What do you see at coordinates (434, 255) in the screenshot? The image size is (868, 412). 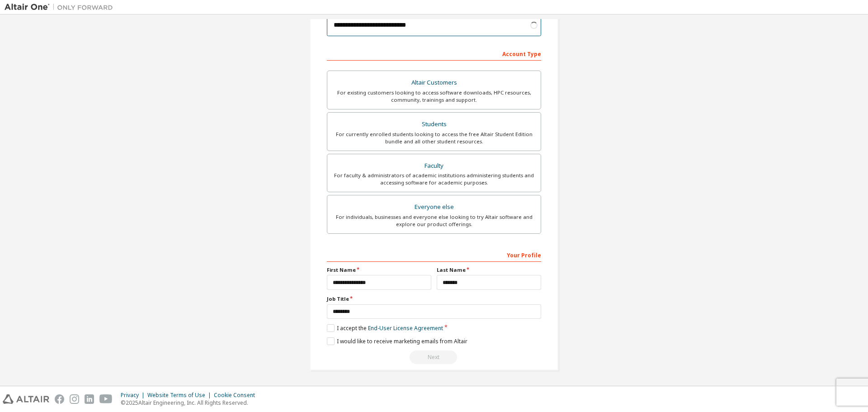 I see `div: Your Profile` at bounding box center [434, 255].